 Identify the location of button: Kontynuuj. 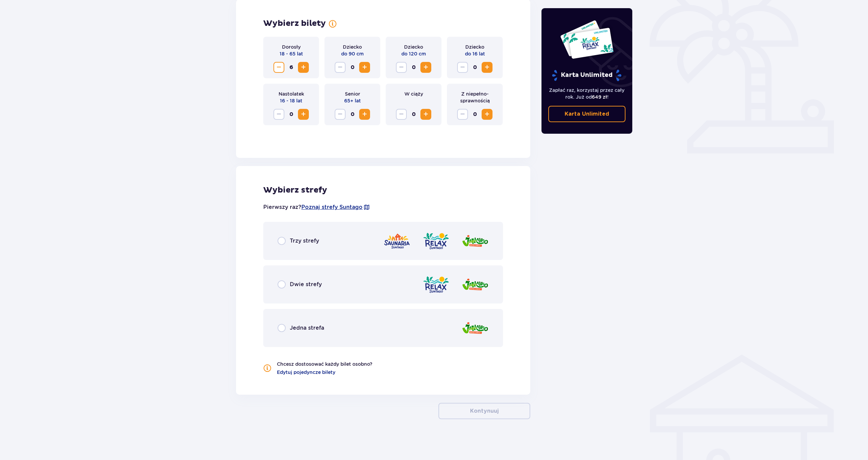
(484, 411).